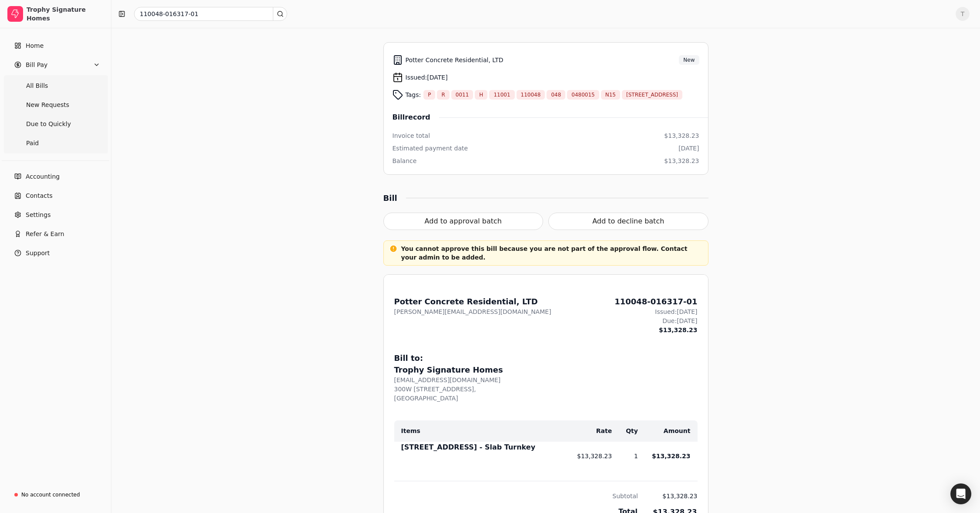 The height and width of the screenshot is (513, 980). Describe the element at coordinates (443, 95) in the screenshot. I see `span: R` at that location.